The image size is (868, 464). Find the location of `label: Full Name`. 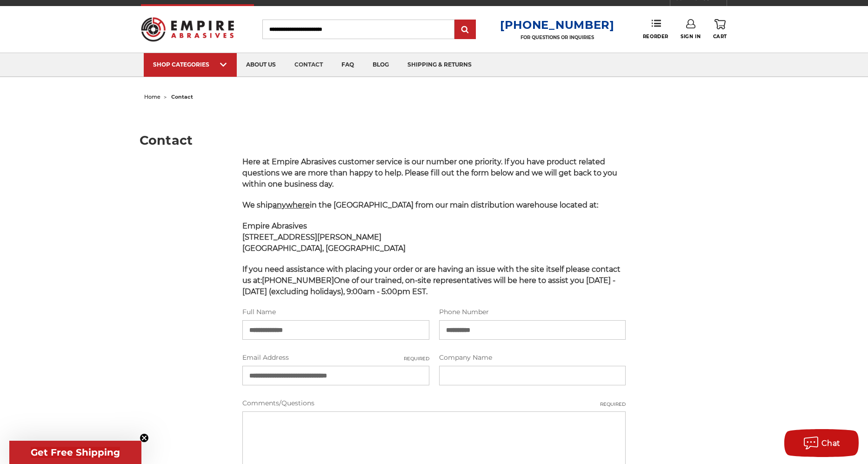

label: Full Name is located at coordinates (335, 312).